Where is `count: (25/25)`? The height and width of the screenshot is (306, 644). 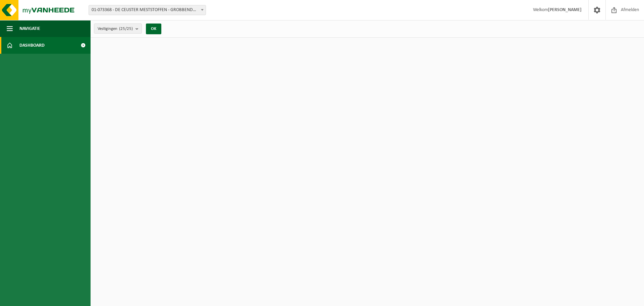
count: (25/25) is located at coordinates (126, 28).